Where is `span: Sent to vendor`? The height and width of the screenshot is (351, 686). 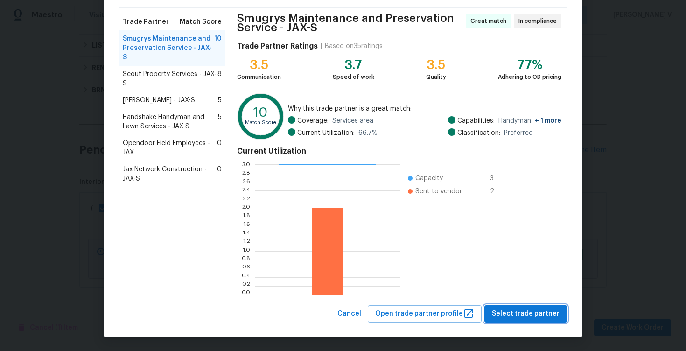
span: Sent to vendor is located at coordinates (439, 191).